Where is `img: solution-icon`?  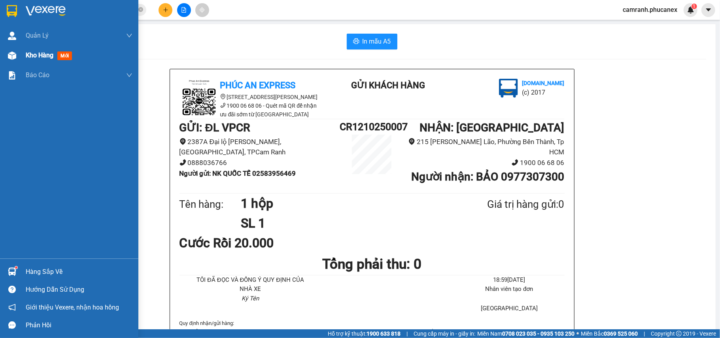 img: solution-icon is located at coordinates (12, 75).